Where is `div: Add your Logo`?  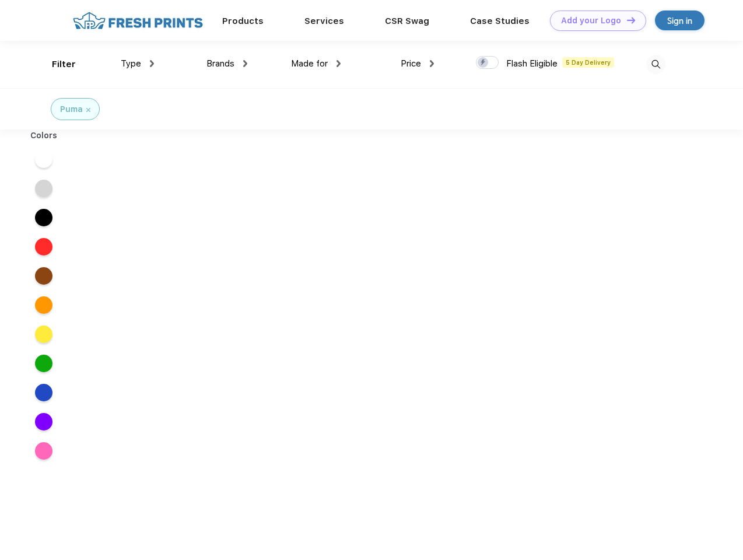 div: Add your Logo is located at coordinates (591, 20).